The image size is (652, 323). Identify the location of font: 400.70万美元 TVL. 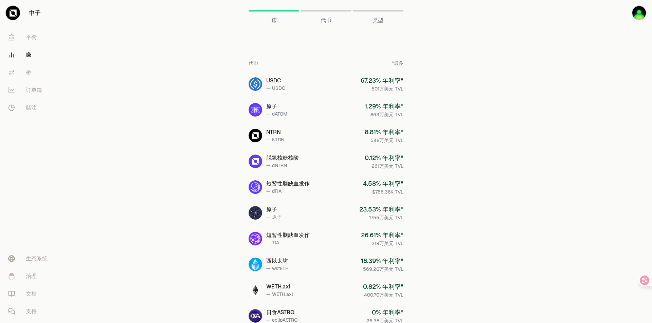
(383, 295).